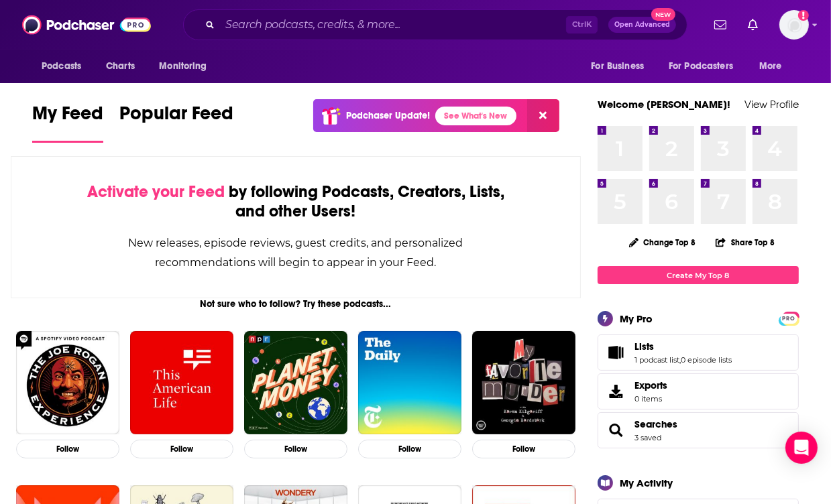 The height and width of the screenshot is (504, 831). Describe the element at coordinates (636, 318) in the screenshot. I see `div: My Pro` at that location.